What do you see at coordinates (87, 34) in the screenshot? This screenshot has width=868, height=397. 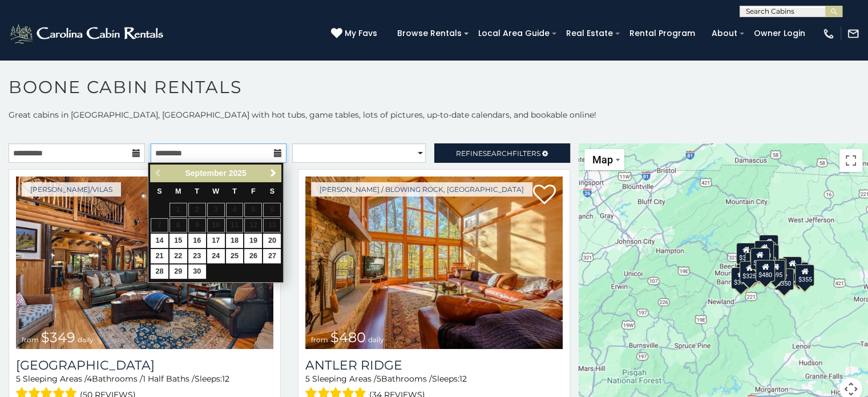 I see `img: White-1-2.png` at bounding box center [87, 34].